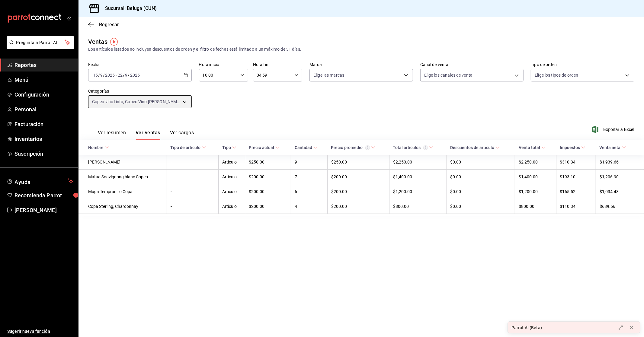  Describe the element at coordinates (414, 148) in the screenshot. I see `span: Total artículos` at that location.